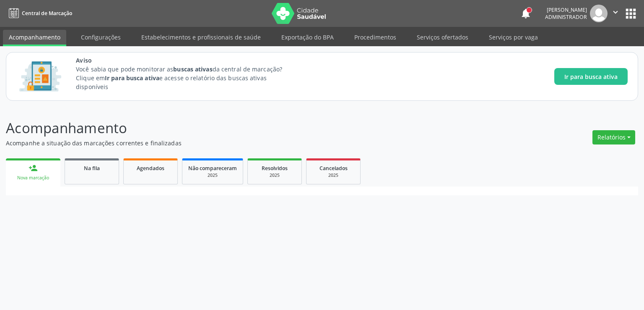  What do you see at coordinates (599, 13) in the screenshot?
I see `img: img` at bounding box center [599, 13].